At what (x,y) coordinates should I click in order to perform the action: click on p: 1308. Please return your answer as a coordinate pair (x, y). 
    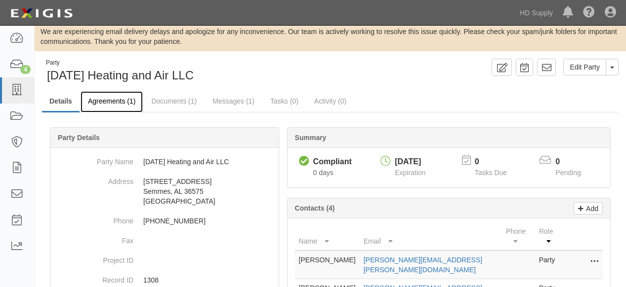
    Looking at the image, I should click on (209, 281).